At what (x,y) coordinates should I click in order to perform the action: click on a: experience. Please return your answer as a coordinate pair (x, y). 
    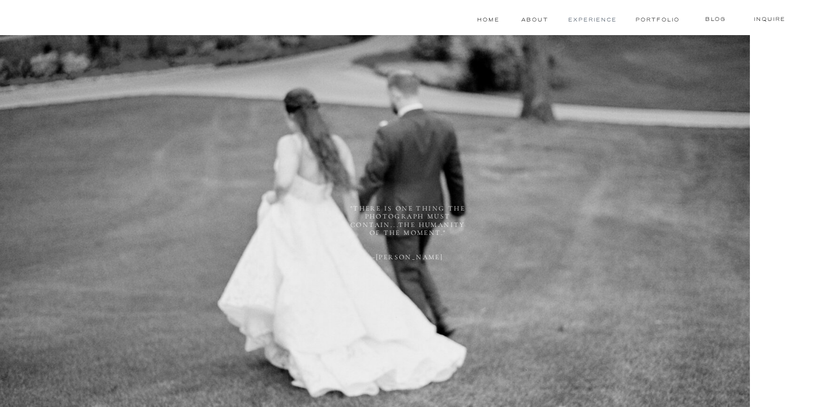
    Looking at the image, I should click on (592, 20).